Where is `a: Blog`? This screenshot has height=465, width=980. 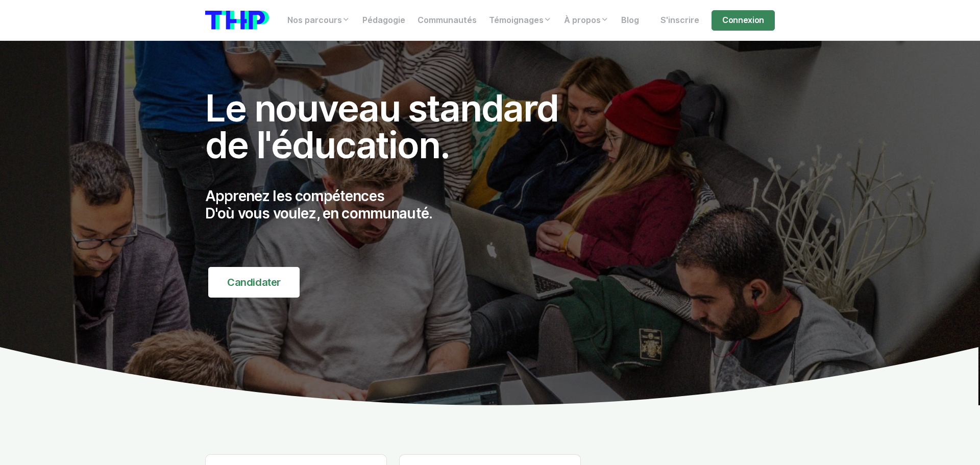
a: Blog is located at coordinates (630, 21).